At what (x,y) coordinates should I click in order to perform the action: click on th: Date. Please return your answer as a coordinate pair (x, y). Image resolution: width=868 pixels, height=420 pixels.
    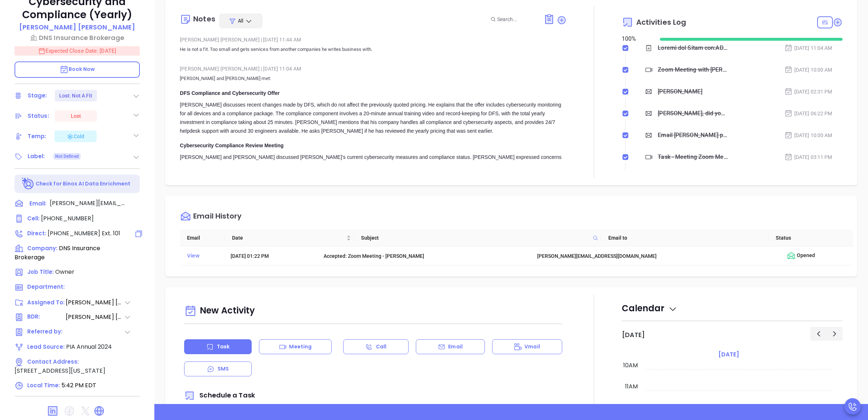
    Looking at the image, I should click on (289, 238).